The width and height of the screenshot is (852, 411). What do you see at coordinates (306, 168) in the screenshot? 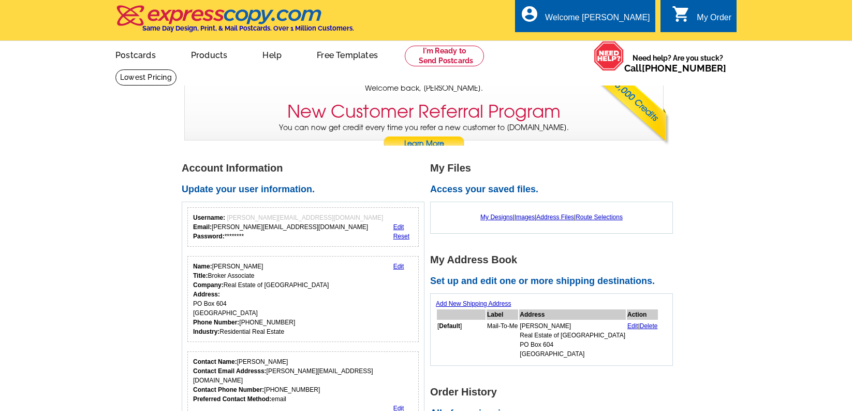
I see `h1: Account Information` at bounding box center [306, 168].